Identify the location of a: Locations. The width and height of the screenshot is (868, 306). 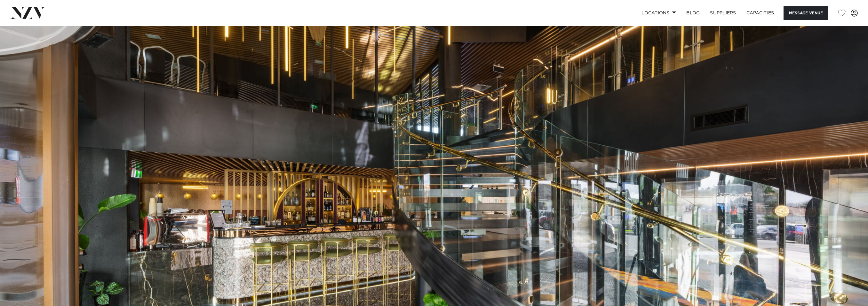
(659, 13).